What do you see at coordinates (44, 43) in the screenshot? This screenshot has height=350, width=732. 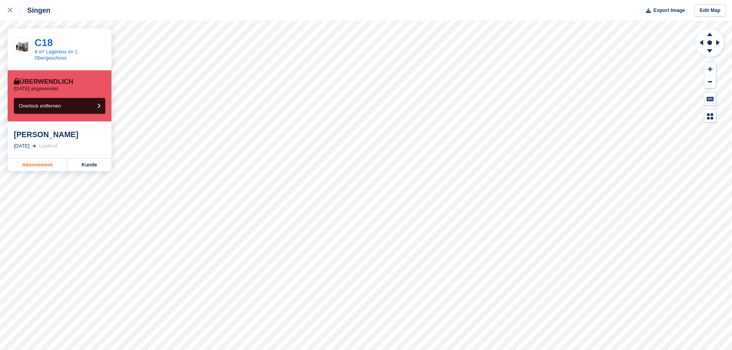 I see `a: C18` at bounding box center [44, 43].